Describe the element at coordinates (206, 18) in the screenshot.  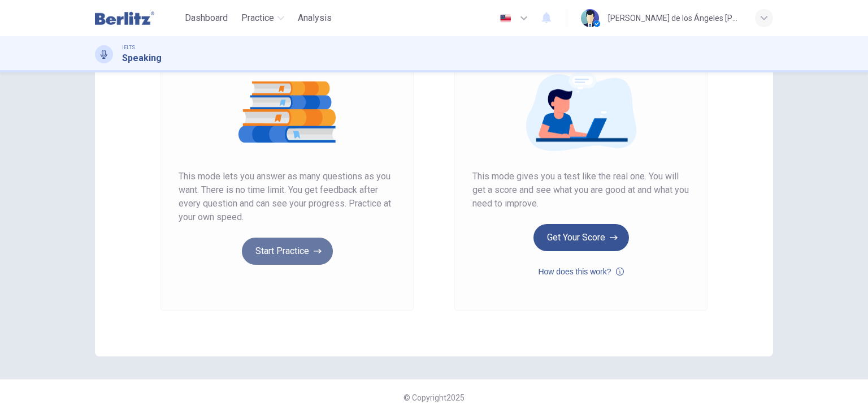
I see `a: Dashboard` at that location.